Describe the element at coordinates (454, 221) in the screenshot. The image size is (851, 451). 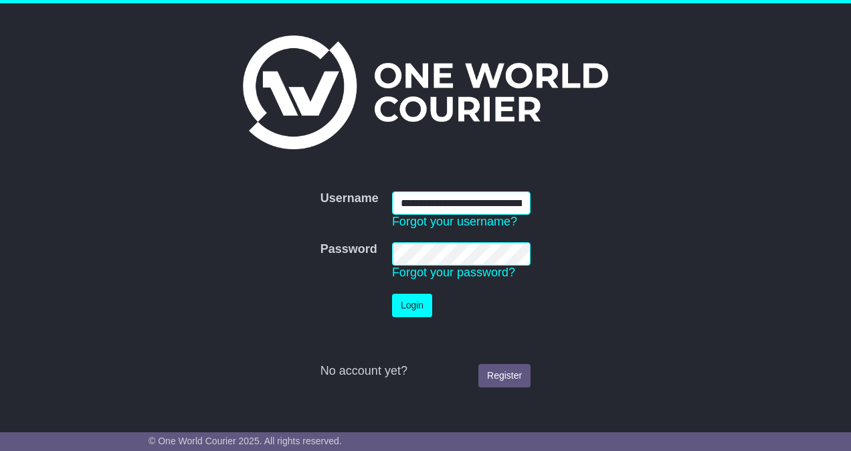
I see `a: Forgot your username?` at that location.